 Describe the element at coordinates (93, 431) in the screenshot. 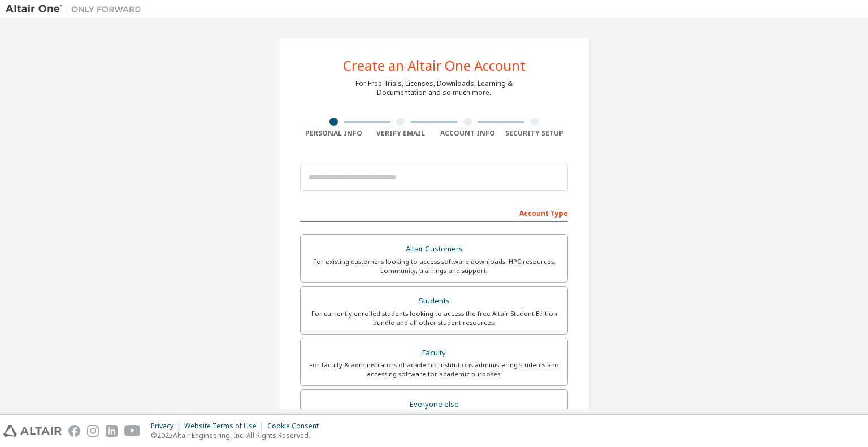

I see `img: instagram.svg` at that location.